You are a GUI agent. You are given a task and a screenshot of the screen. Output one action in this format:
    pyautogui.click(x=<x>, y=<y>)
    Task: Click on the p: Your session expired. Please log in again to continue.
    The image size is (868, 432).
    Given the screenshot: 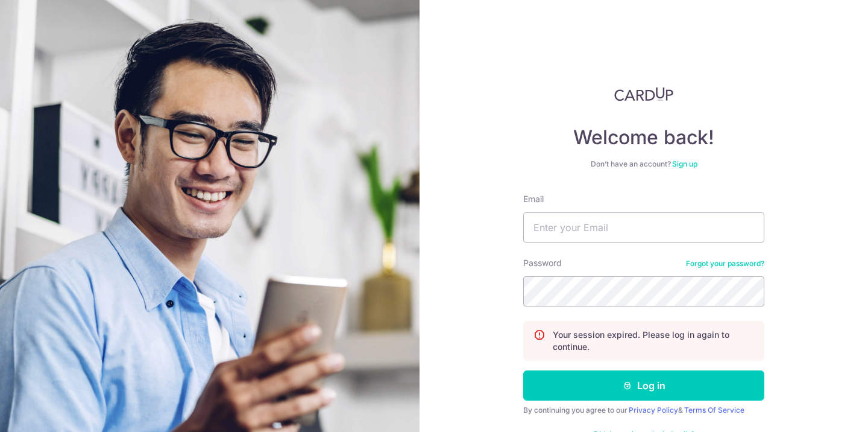 What is the action you would take?
    pyautogui.click(x=653, y=341)
    